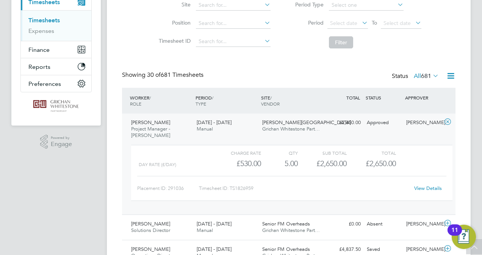  Describe the element at coordinates (384, 98) in the screenshot. I see `div: STATUS` at that location.